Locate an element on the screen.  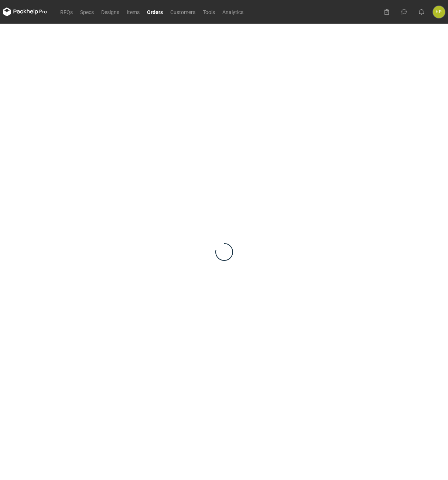
a: Analytics is located at coordinates (233, 12).